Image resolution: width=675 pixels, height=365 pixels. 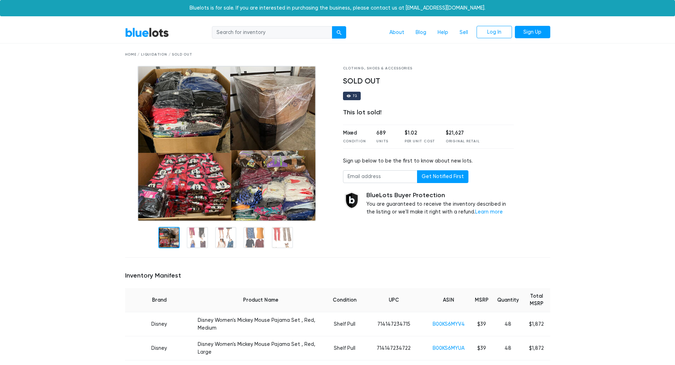 What do you see at coordinates (489, 212) in the screenshot?
I see `a: Learn more` at bounding box center [489, 212].